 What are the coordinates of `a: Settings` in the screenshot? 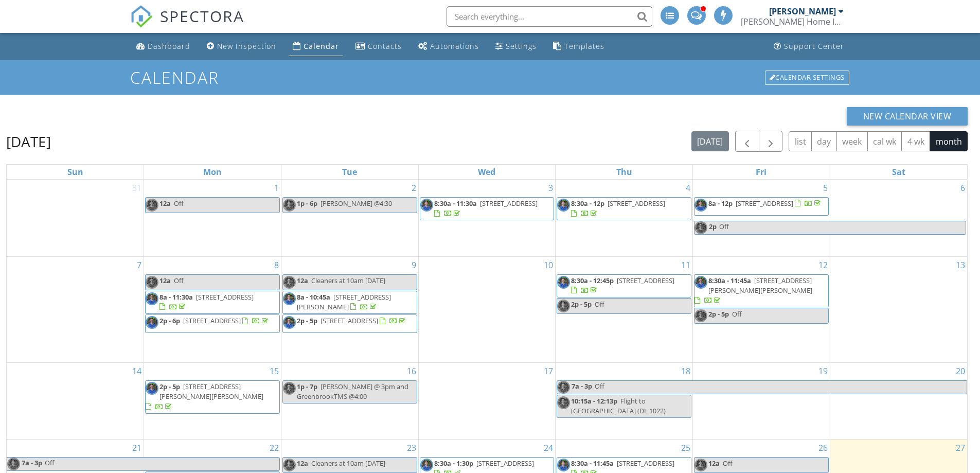 It's located at (516, 46).